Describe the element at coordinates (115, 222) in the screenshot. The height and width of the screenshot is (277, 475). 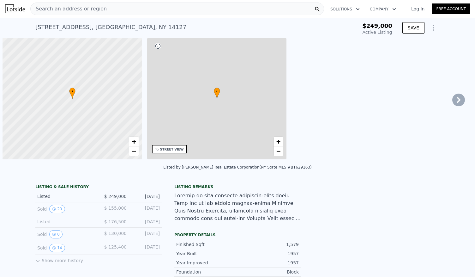
I see `span: $ 176,500` at that location.